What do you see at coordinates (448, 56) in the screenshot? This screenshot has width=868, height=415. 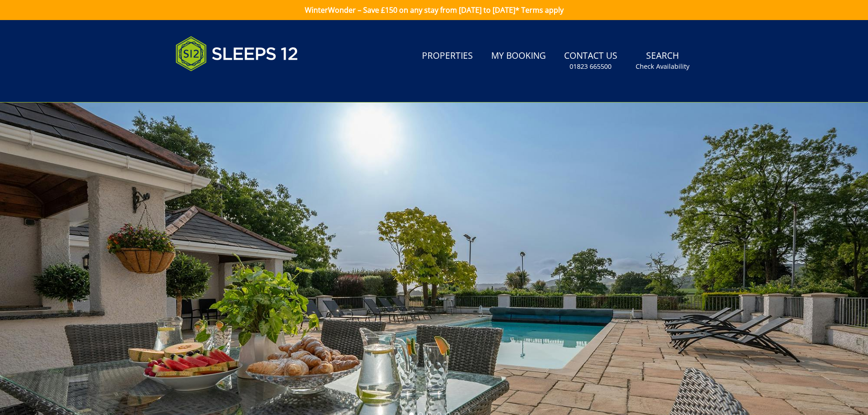 I see `a: Properties` at bounding box center [448, 56].